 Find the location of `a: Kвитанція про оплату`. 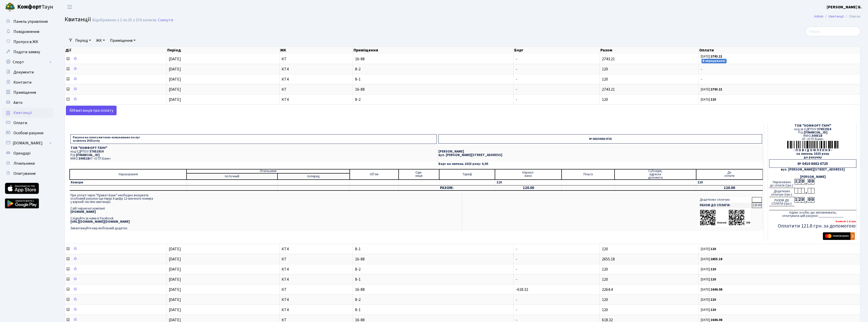

a: Kвитанція про оплату is located at coordinates (91, 110).